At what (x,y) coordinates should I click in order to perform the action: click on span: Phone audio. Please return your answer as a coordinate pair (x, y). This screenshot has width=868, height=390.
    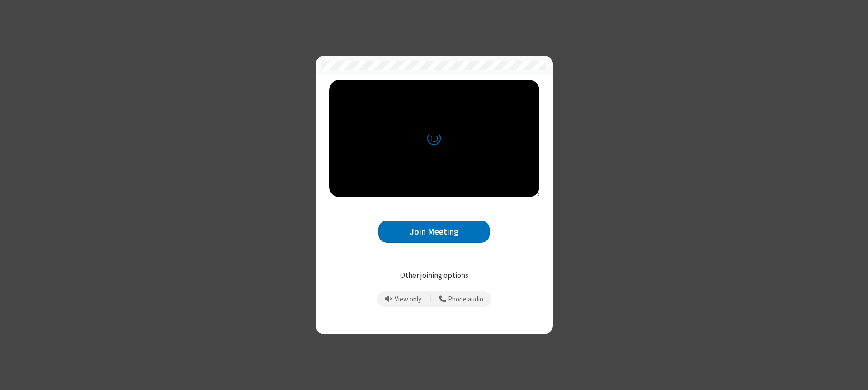
    Looking at the image, I should click on (465, 300).